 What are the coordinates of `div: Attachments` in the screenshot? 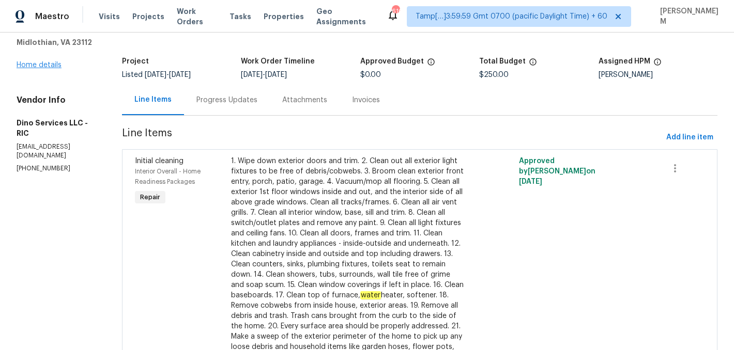 It's located at (304, 100).